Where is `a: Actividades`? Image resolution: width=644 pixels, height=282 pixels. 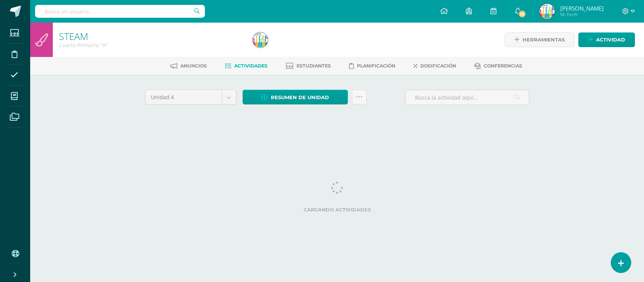 a: Actividades is located at coordinates (246, 66).